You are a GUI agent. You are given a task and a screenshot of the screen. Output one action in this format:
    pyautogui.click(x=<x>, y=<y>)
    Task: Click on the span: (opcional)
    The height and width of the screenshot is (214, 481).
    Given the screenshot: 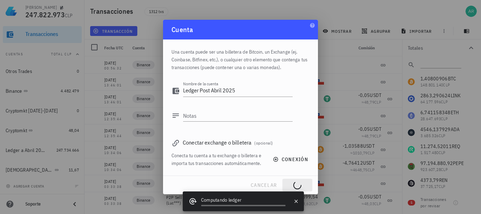 What is the action you would take?
    pyautogui.click(x=263, y=143)
    